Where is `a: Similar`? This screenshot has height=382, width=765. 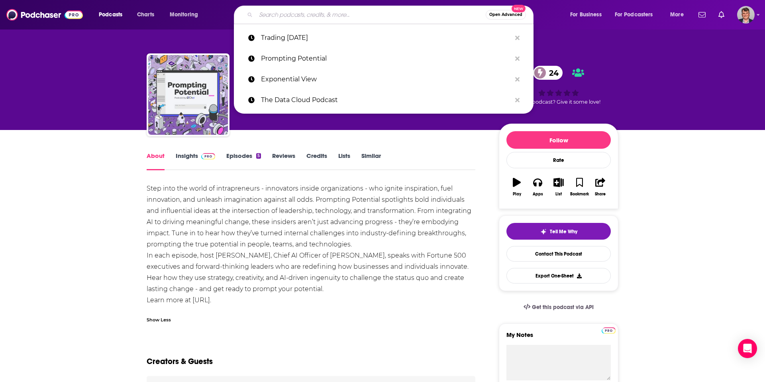
a: Similar is located at coordinates (371, 161).